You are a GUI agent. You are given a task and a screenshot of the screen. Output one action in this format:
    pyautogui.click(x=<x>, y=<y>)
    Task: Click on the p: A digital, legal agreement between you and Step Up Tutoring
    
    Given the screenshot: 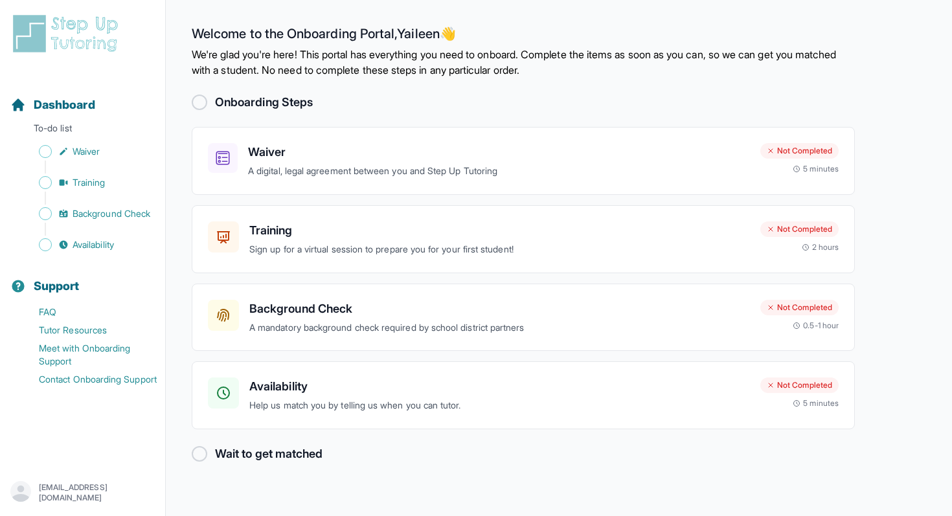 What is the action you would take?
    pyautogui.click(x=498, y=171)
    